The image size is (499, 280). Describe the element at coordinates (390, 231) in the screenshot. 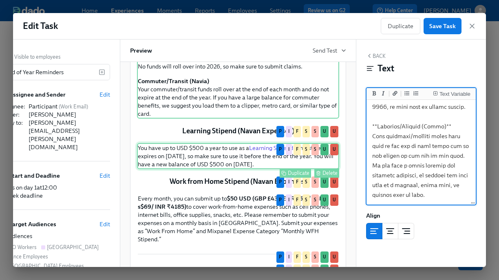

I see `div: text alignment` at that location.